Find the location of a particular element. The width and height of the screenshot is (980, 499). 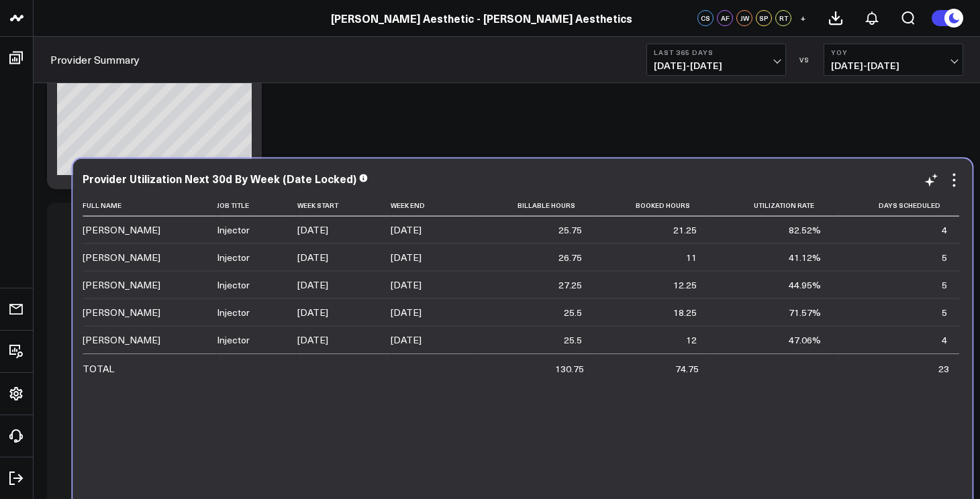

div: 27.25 is located at coordinates (570, 285).